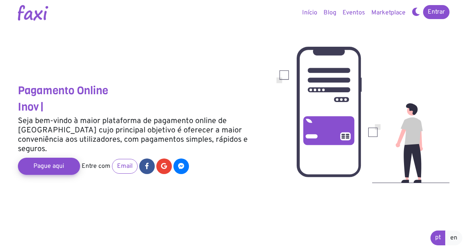 The height and width of the screenshot is (250, 467). What do you see at coordinates (49, 166) in the screenshot?
I see `a: Pague aqui` at bounding box center [49, 166].